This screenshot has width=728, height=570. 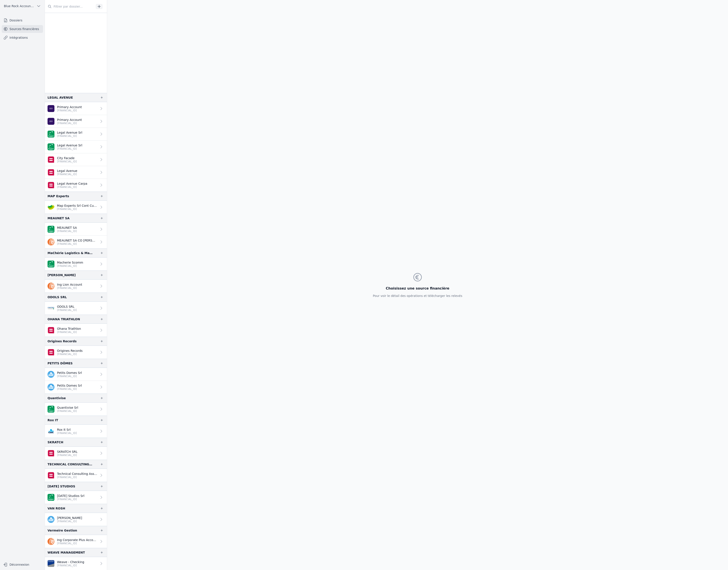 I want to click on div: PETITS DÔMES, so click(x=60, y=363).